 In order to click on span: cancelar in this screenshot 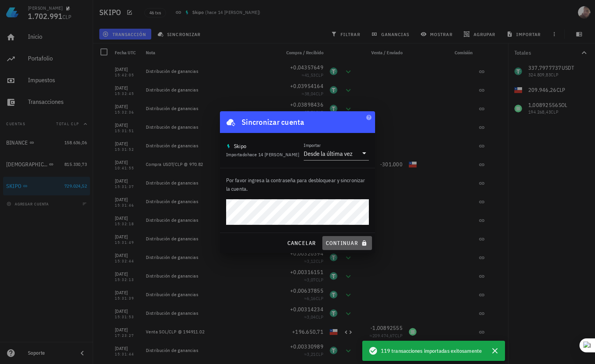, I will do `click(301, 243)`.